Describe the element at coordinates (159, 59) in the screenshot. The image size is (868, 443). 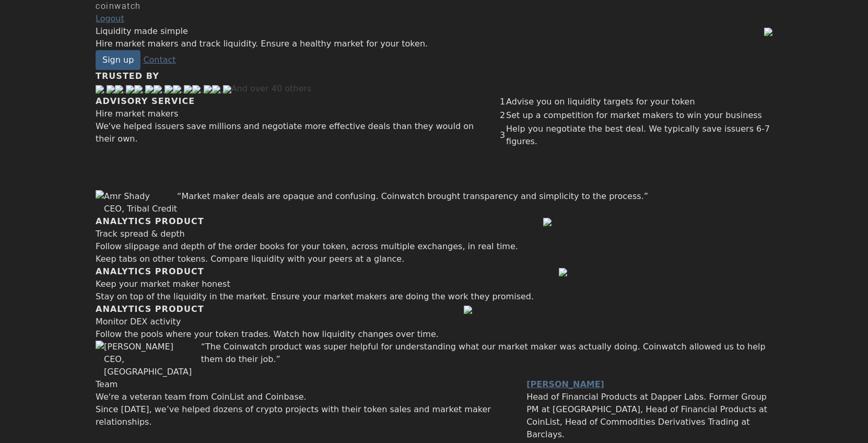
I see `a: Contact` at that location.